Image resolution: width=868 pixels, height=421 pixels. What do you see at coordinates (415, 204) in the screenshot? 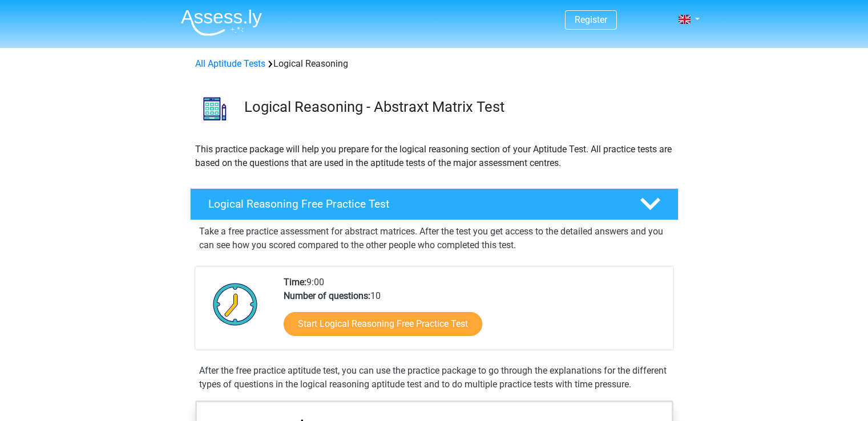
I see `h4: Logical Reasoning Free Practice Test` at bounding box center [415, 204].